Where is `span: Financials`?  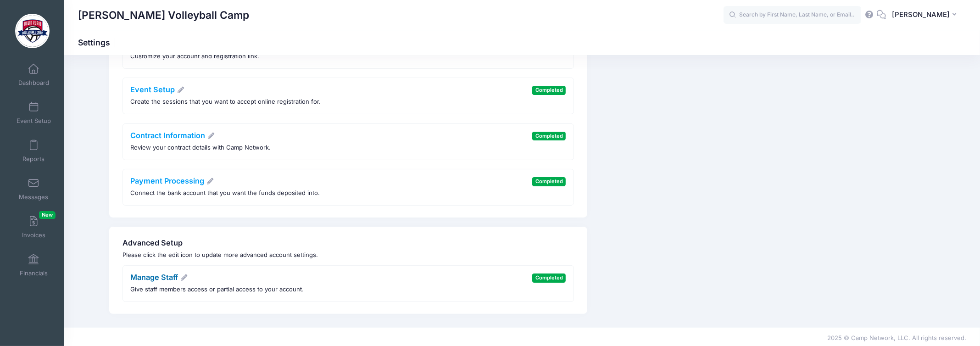
span: Financials is located at coordinates (33, 272).